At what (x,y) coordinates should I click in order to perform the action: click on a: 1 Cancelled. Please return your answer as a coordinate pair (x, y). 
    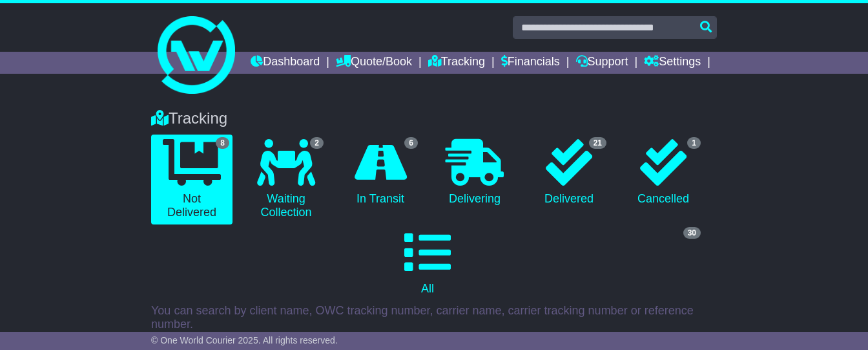
    Looking at the image, I should click on (663, 173).